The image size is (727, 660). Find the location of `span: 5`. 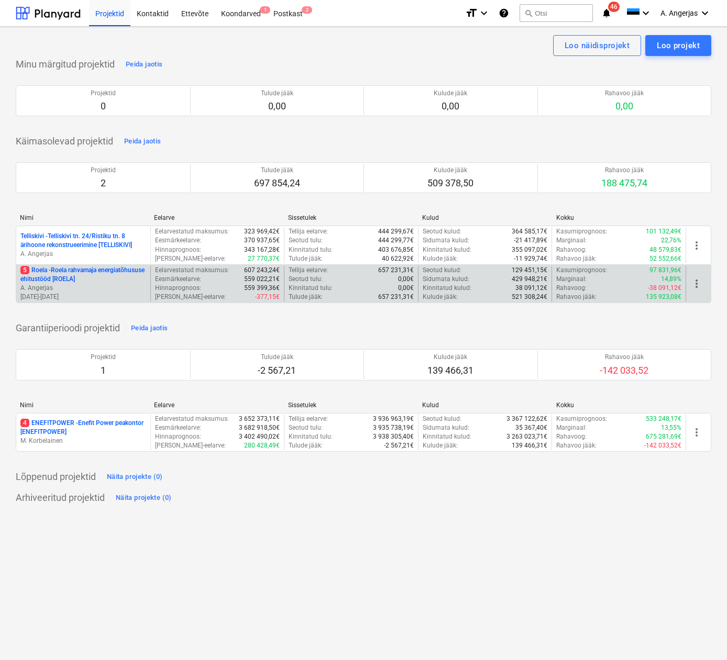

span: 5 is located at coordinates (25, 270).